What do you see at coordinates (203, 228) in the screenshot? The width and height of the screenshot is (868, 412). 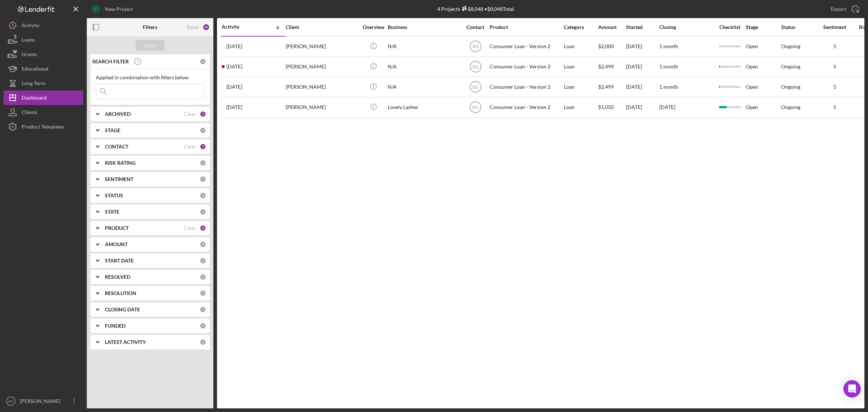 I see `div: 8` at bounding box center [203, 228].